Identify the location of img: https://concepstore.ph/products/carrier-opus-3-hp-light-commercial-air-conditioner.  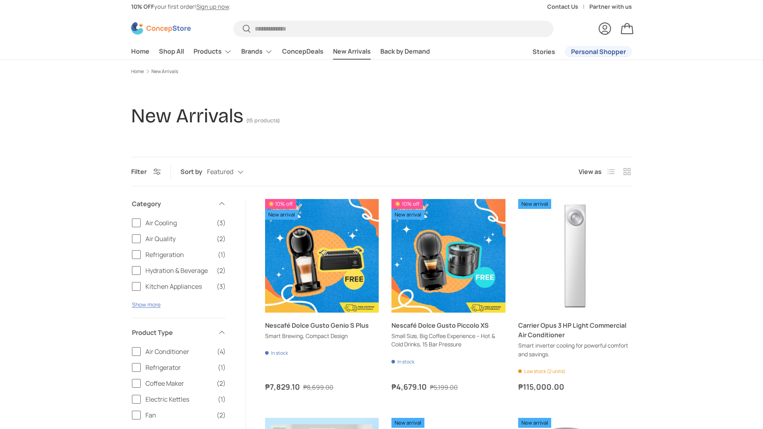
(575, 256).